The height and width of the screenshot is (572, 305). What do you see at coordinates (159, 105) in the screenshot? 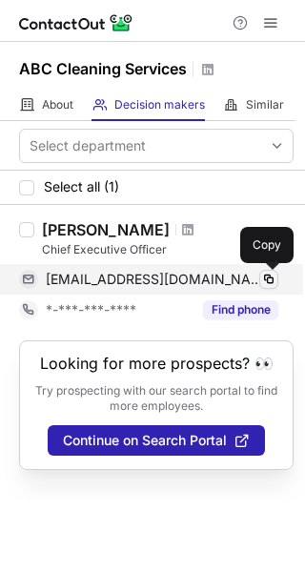
I see `span: Decision makers` at bounding box center [159, 105].